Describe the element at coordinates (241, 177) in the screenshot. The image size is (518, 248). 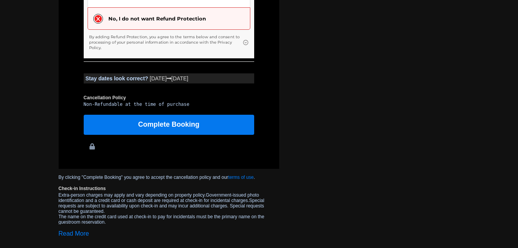
I see `a: terms of use` at that location.